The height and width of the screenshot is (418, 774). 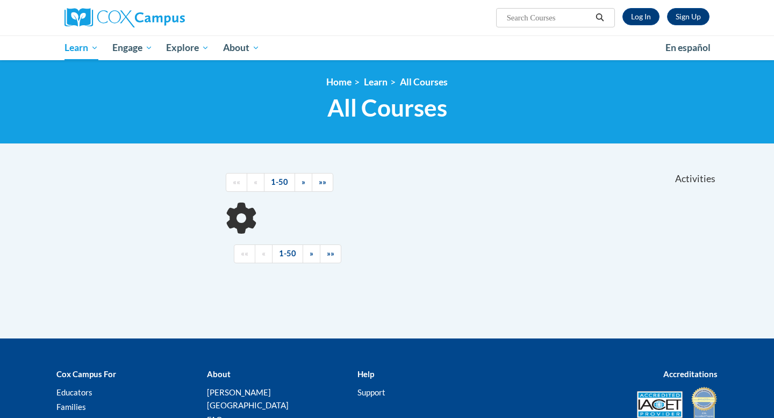 What do you see at coordinates (365, 374) in the screenshot?
I see `b: Help` at bounding box center [365, 374].